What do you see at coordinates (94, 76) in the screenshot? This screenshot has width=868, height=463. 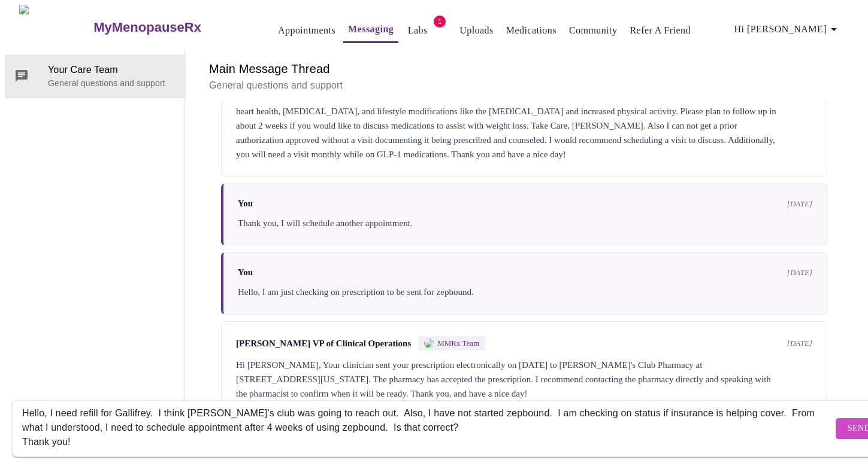 I see `div: Your Care TeamGeneral questions and support` at bounding box center [94, 76].